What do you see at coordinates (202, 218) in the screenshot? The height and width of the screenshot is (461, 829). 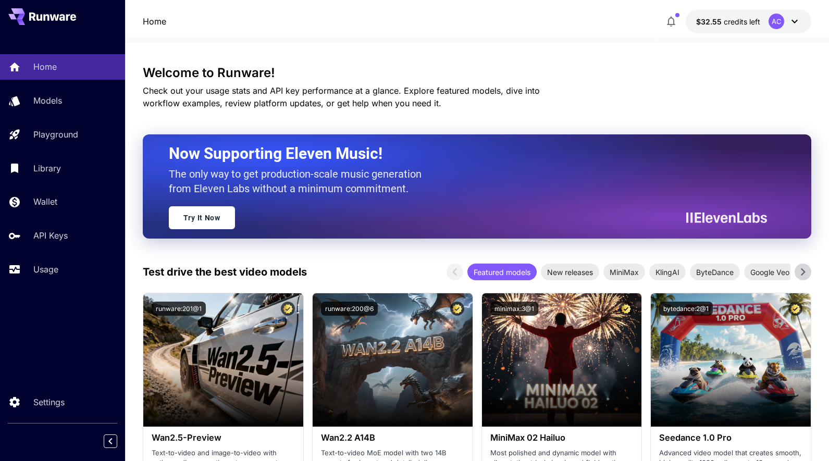 I see `a: Try It Now` at bounding box center [202, 218].